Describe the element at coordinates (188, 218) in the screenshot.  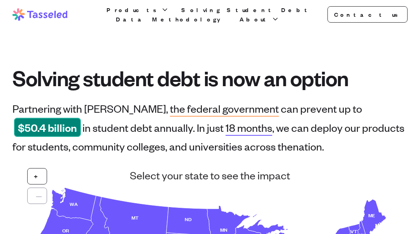
I see `text: ND` at that location.